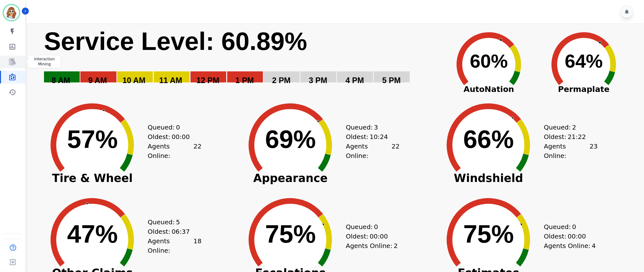 This screenshot has height=272, width=644. I want to click on span: 10:24, so click(379, 137).